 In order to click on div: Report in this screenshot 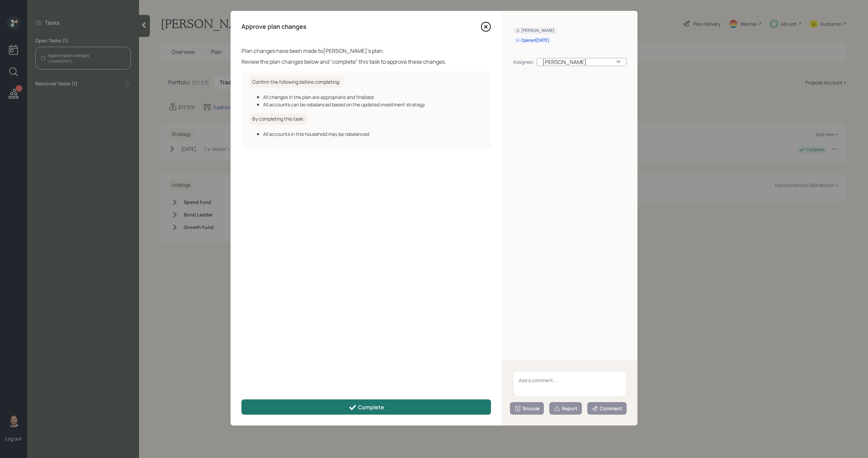, I will do `click(565, 408)`.